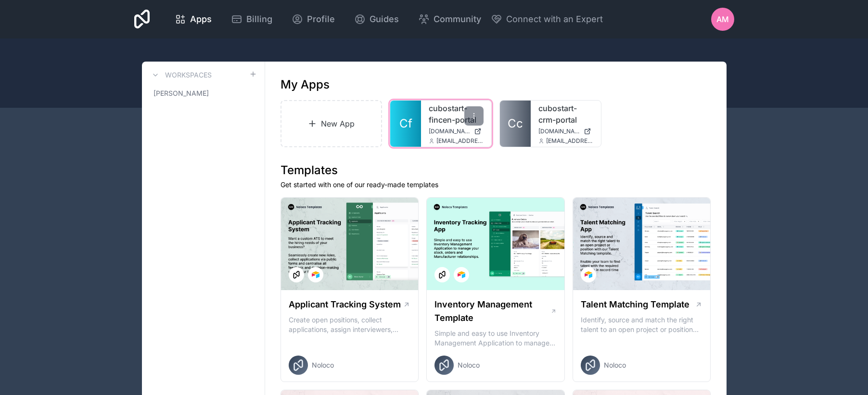  What do you see at coordinates (496, 170) in the screenshot?
I see `h1: Templates` at bounding box center [496, 170].